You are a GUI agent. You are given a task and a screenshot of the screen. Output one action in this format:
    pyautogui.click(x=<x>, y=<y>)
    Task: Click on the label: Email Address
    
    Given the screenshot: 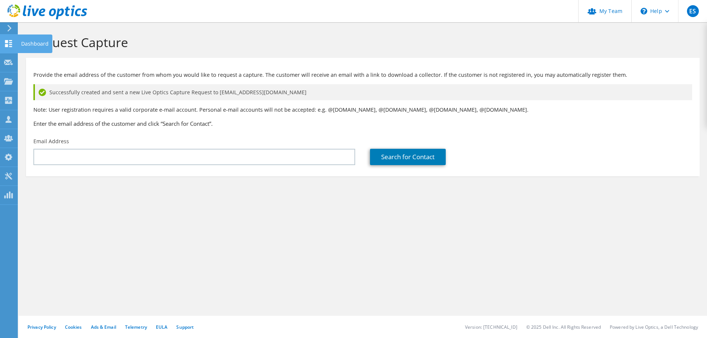 What is the action you would take?
    pyautogui.click(x=51, y=141)
    